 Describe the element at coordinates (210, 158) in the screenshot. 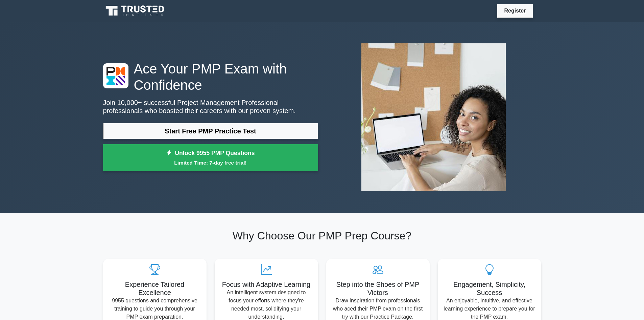

I see `a: Unlock 9955 PMP QuestionsLimited Time: 7-day free trial!` at that location.